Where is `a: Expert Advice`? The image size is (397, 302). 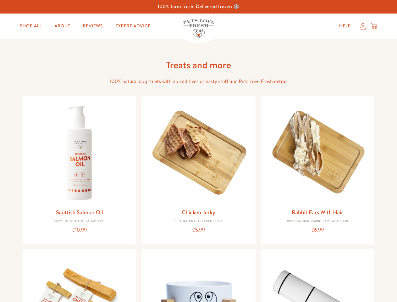 a: Expert Advice is located at coordinates (133, 26).